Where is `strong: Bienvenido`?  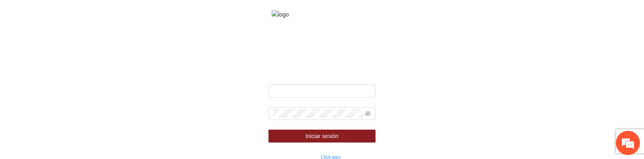
strong: Bienvenido is located at coordinates (322, 75).